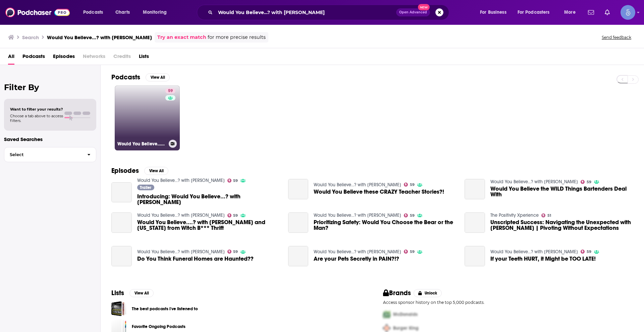  I want to click on a: Favorite Ongoing Podcasts, so click(159, 326).